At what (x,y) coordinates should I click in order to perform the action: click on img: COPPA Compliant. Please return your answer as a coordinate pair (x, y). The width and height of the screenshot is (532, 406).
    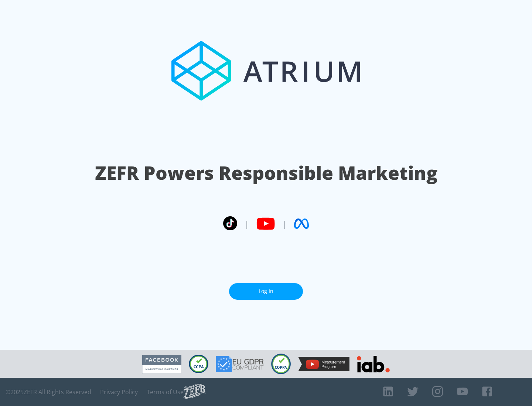
    Looking at the image, I should click on (281, 364).